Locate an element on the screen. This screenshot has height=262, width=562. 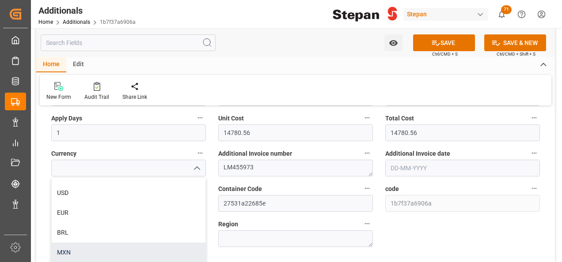
textarea: LM455973 is located at coordinates (296, 168).